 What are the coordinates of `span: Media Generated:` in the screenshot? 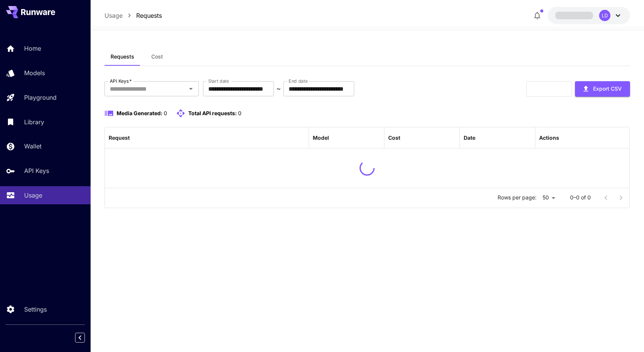 It's located at (140, 113).